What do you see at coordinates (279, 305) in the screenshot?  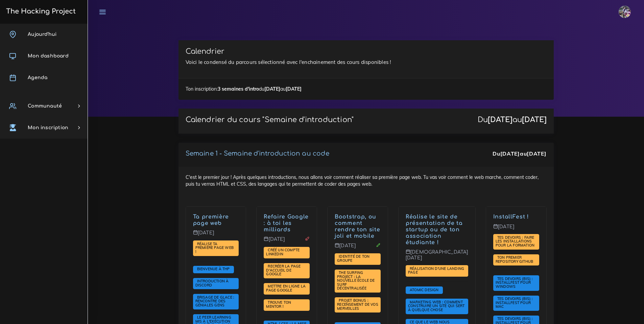 I see `a: Trouve ton mentor !` at bounding box center [279, 305].